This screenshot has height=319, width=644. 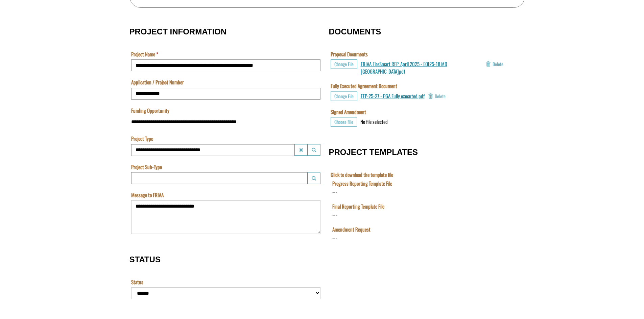 I want to click on fieldset: PROJECT TEMPLATES, so click(x=422, y=199).